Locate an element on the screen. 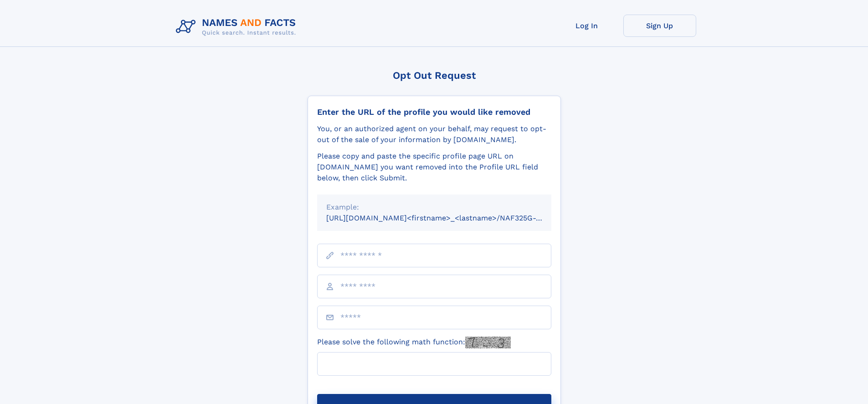  div: Enter the URL of the profile you would like removed is located at coordinates (434, 112).